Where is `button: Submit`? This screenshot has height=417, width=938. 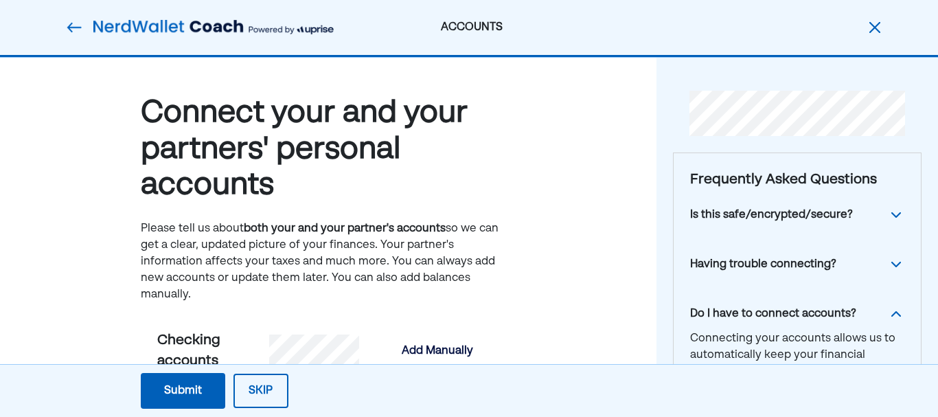 button: Submit is located at coordinates (183, 391).